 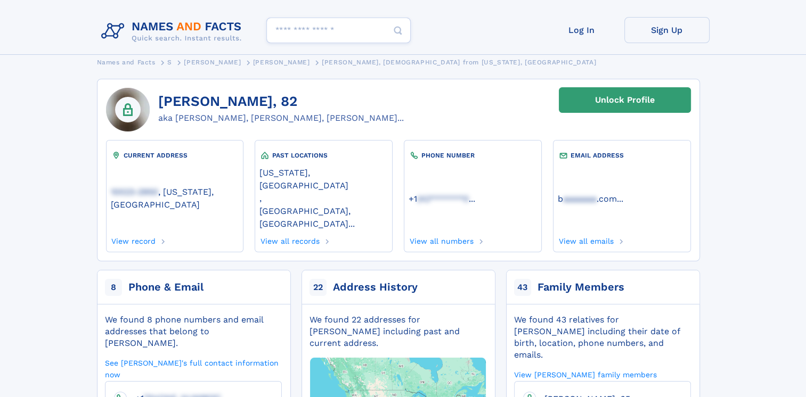 What do you see at coordinates (523, 288) in the screenshot?
I see `span: 43` at bounding box center [523, 288].